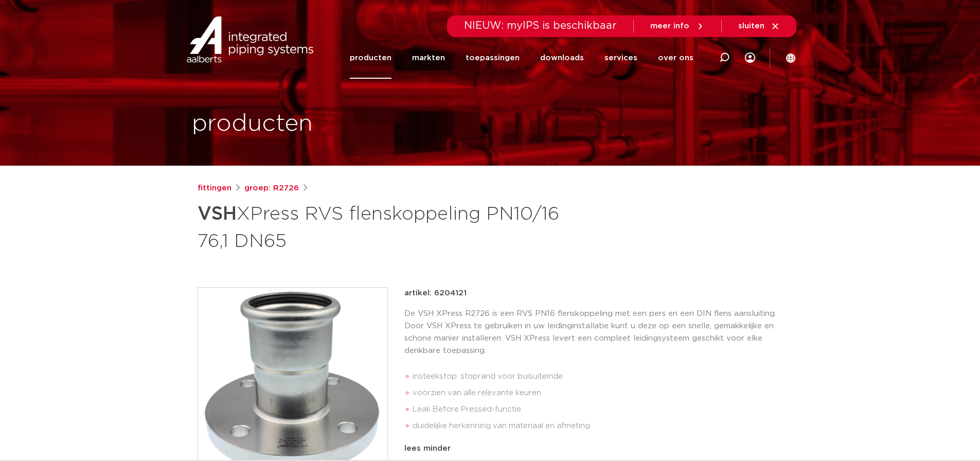  Describe the element at coordinates (522, 58) in the screenshot. I see `nav: Menu` at that location.